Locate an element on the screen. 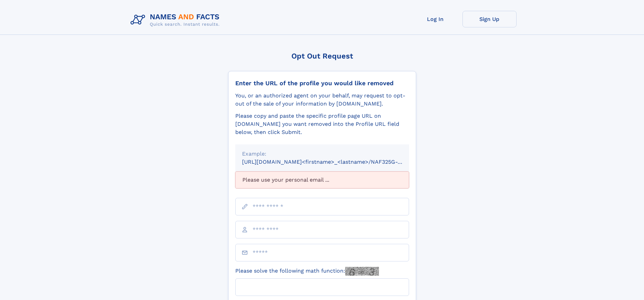 The width and height of the screenshot is (644, 300). label: Please solve the following math function: is located at coordinates (307, 271).